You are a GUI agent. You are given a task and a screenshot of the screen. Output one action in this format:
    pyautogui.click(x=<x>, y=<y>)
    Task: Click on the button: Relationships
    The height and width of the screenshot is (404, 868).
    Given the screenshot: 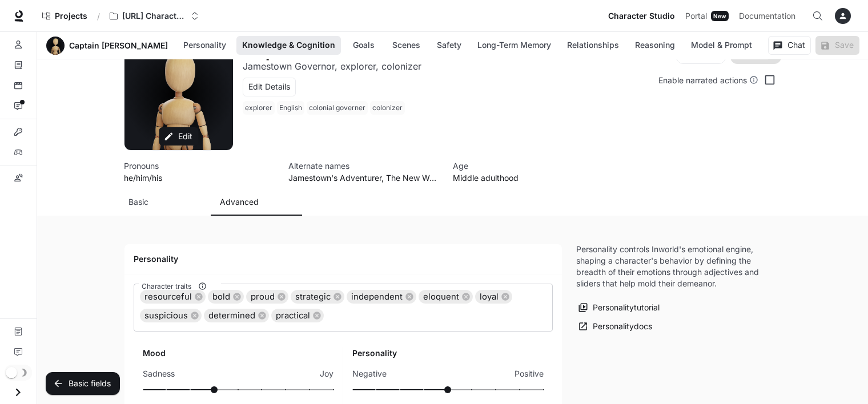 What is the action you would take?
    pyautogui.click(x=593, y=45)
    